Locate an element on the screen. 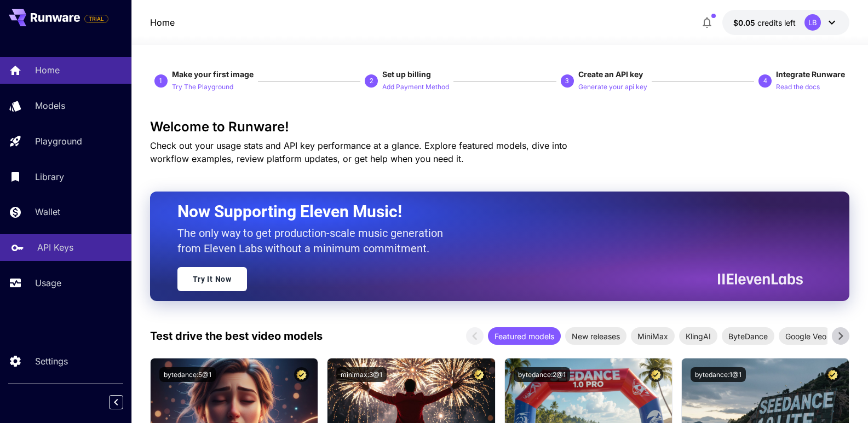  p: 2 is located at coordinates (371, 81).